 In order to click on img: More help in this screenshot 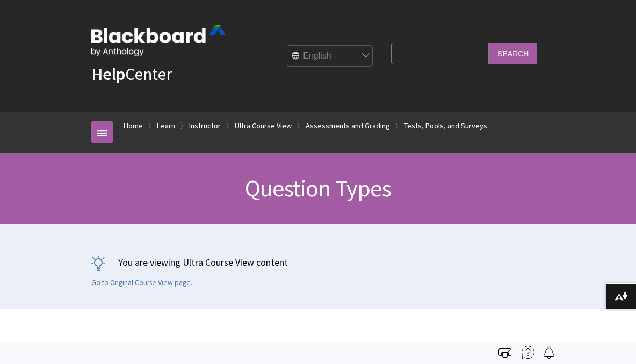, I will do `click(528, 352)`.